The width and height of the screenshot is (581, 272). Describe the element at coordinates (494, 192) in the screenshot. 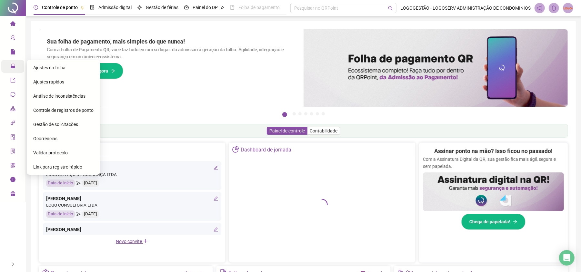

I see `img: banner%2F02c71560-61a6-44d4-94b9-c8ab97240462.png` at that location.